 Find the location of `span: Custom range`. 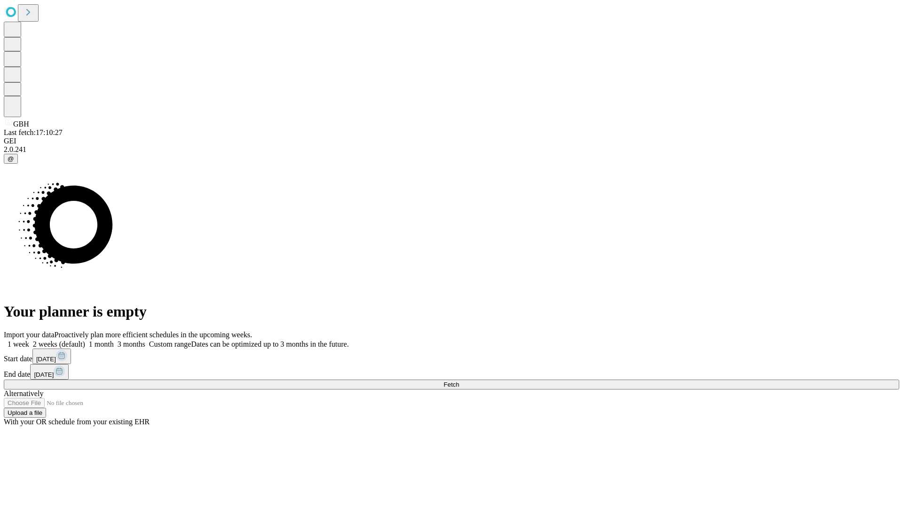

span: Custom range is located at coordinates (170, 344).